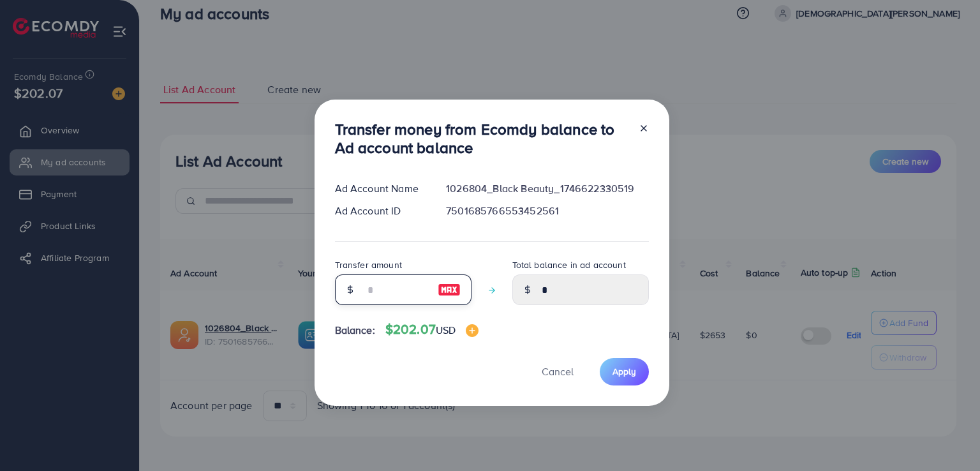 The image size is (980, 471). I want to click on h4: $202.07, so click(432, 330).